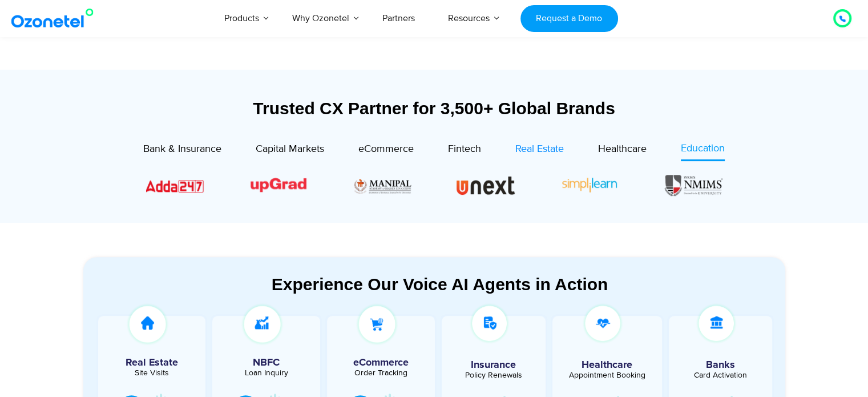 This screenshot has width=868, height=397. Describe the element at coordinates (152, 373) in the screenshot. I see `div: Site Visits` at that location.